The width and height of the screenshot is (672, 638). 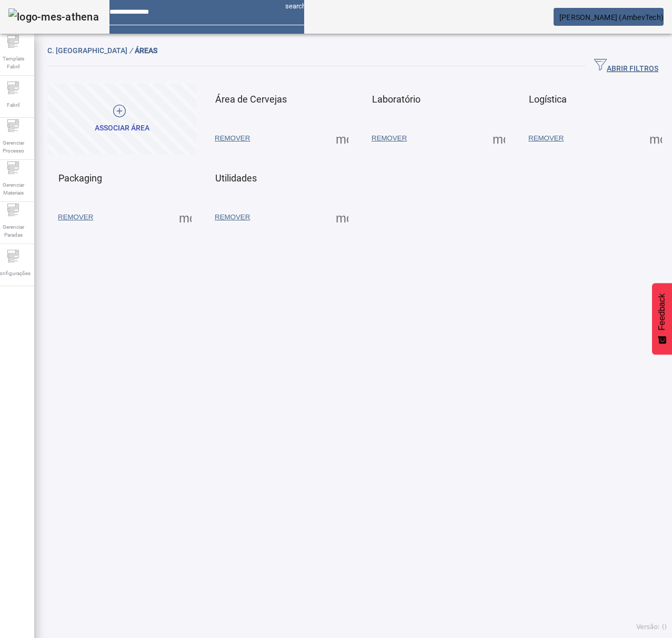 I want to click on span: Logística, so click(x=548, y=99).